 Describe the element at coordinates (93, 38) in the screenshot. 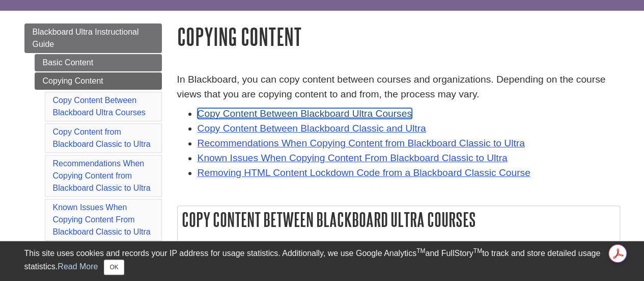

I see `a: Blackboard Ultra Instructional Guide` at that location.